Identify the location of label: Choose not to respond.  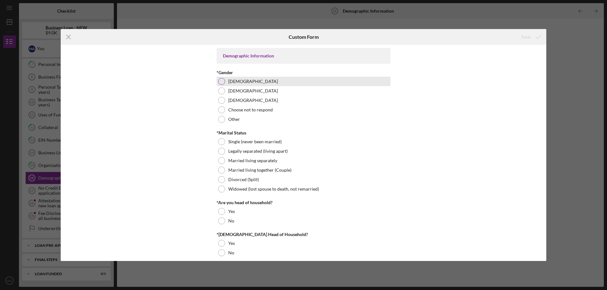
(250, 110).